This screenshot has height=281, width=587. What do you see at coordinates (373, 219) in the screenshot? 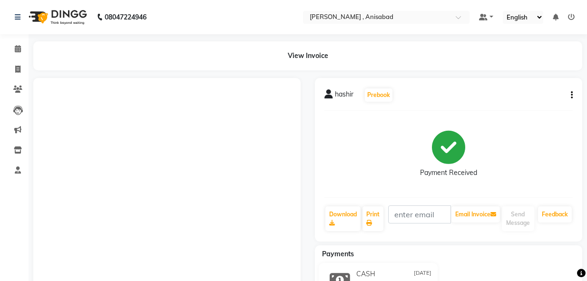
I see `a: Print` at bounding box center [373, 219].